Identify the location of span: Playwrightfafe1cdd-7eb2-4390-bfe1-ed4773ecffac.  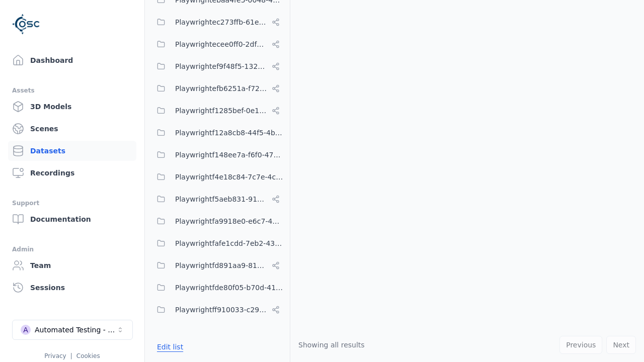
(229, 243).